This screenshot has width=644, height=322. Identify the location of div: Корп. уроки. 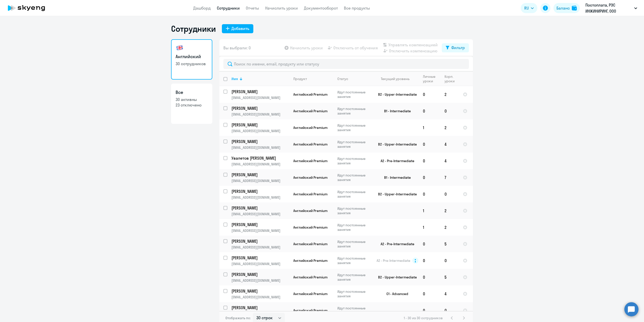
(452, 79).